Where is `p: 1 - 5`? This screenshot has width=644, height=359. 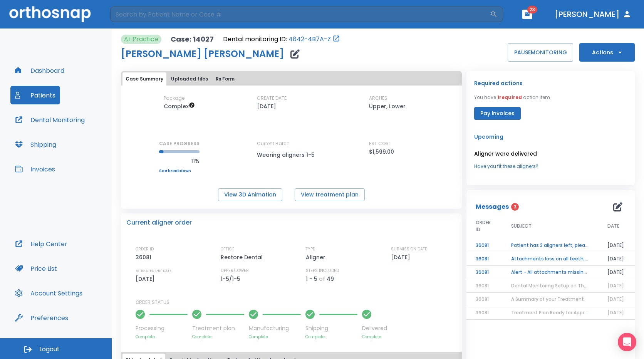 p: 1 - 5 is located at coordinates (312, 279).